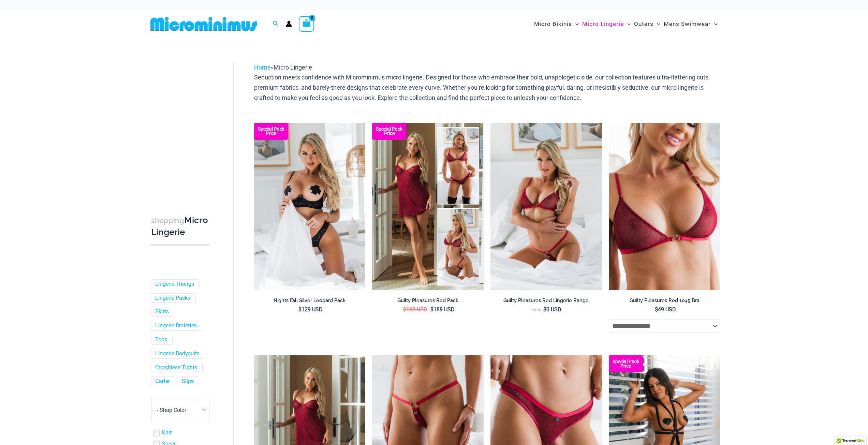  Describe the element at coordinates (310, 206) in the screenshot. I see `a: Nights Fall Silver Leopard 1036 Bra 6046 Thong 09v2 Nights Fall Silver Leopard 1036 Bra 6046 Thon...` at that location.